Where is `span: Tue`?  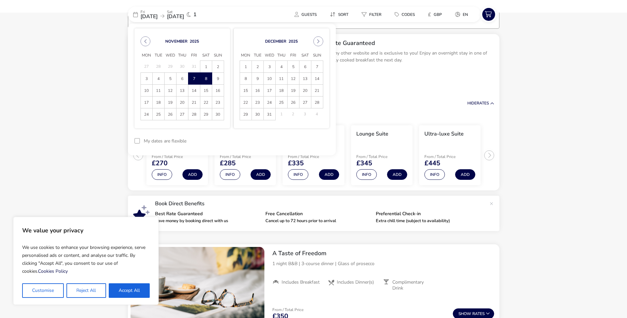
span: Tue is located at coordinates (158, 56).